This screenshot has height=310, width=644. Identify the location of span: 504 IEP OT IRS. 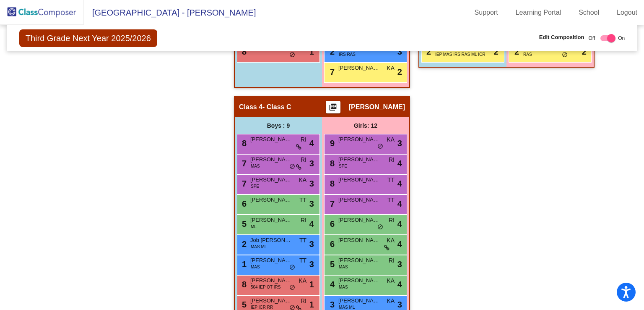
(265, 287).